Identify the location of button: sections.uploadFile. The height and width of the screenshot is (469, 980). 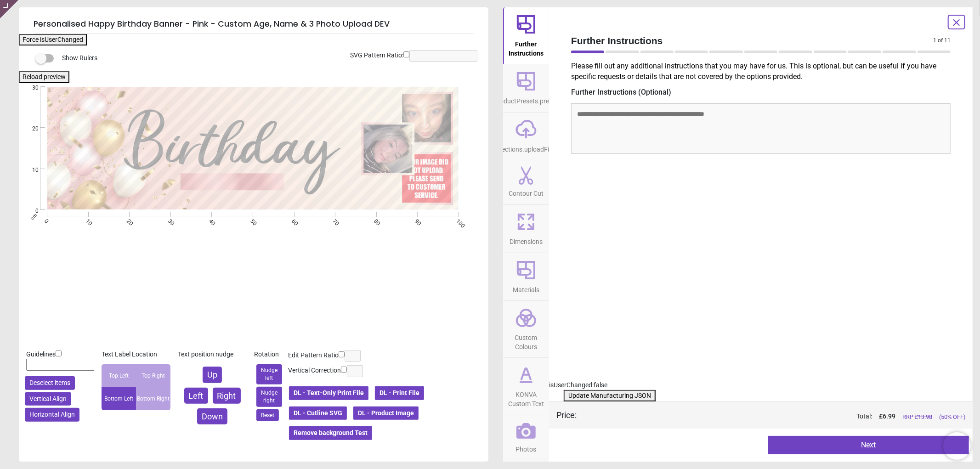
(526, 136).